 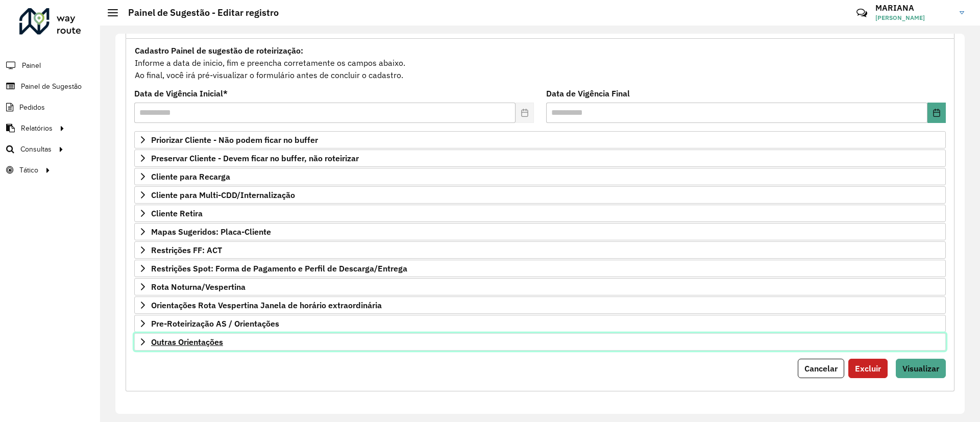 What do you see at coordinates (35, 149) in the screenshot?
I see `span: Consultas` at bounding box center [35, 149].